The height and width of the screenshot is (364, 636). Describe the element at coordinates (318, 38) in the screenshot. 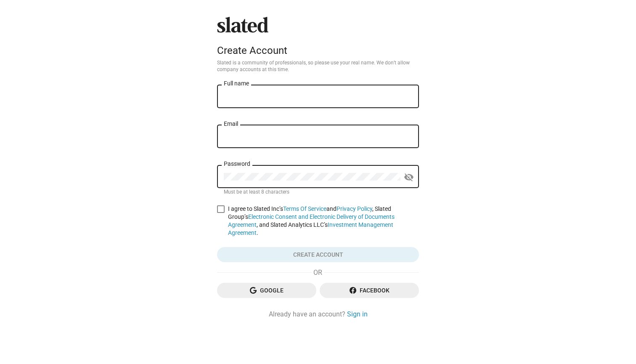

I see `sl-branding: Create Account` at that location.